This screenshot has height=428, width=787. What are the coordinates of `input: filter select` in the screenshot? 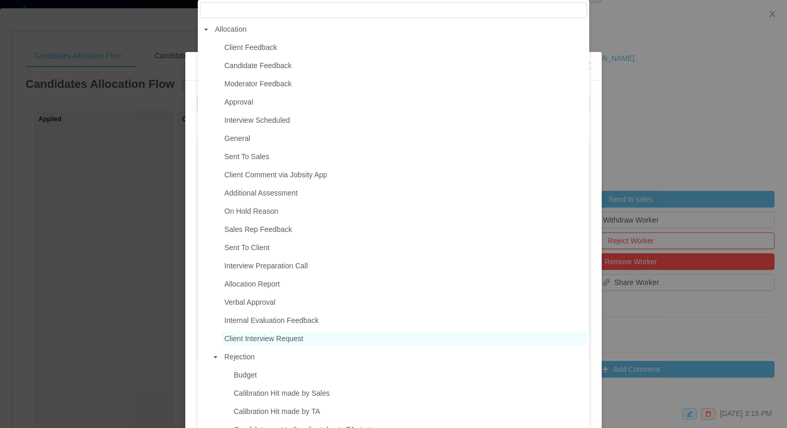 It's located at (393, 10).